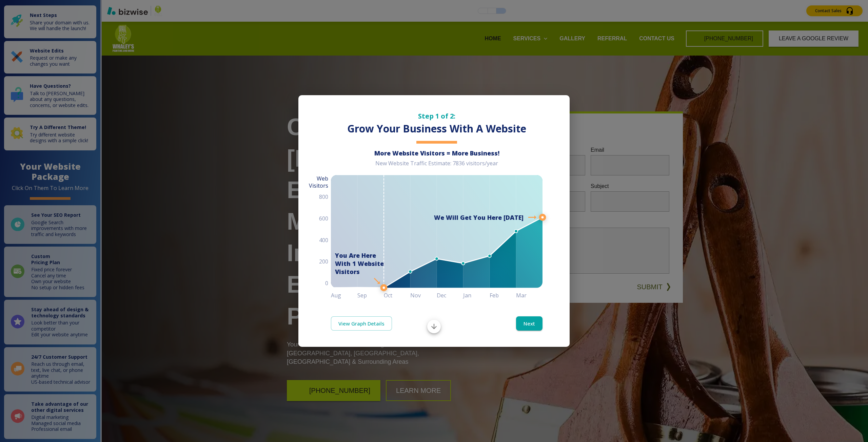 The height and width of the screenshot is (442, 868). I want to click on button: Scroll to bottom, so click(434, 326).